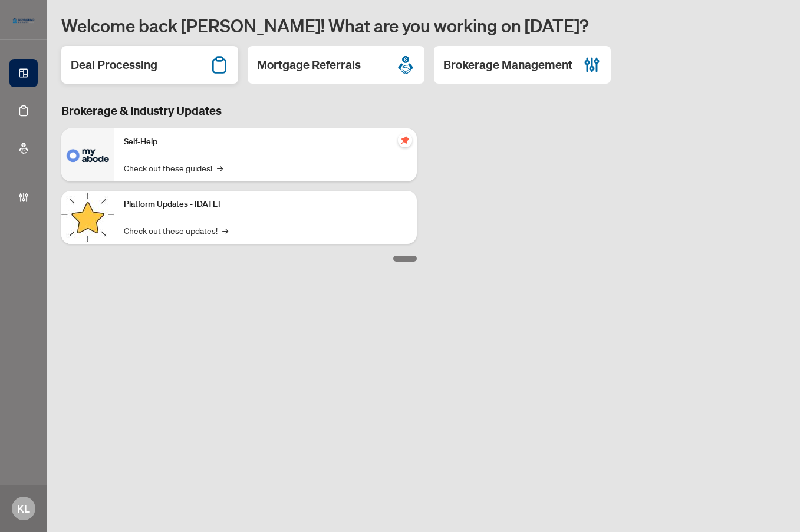 The height and width of the screenshot is (532, 800). I want to click on button: Open asap, so click(771, 508).